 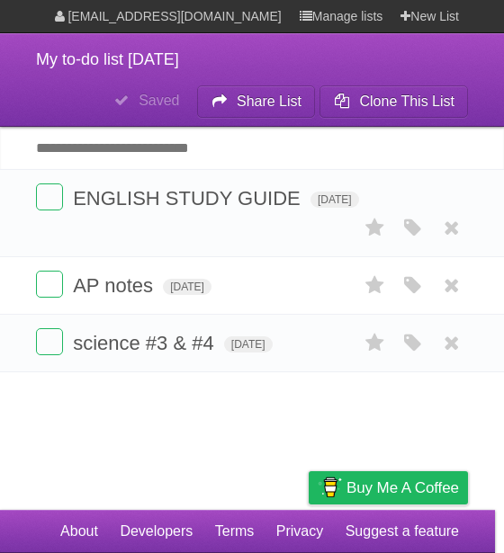 I want to click on a: Terms, so click(x=235, y=532).